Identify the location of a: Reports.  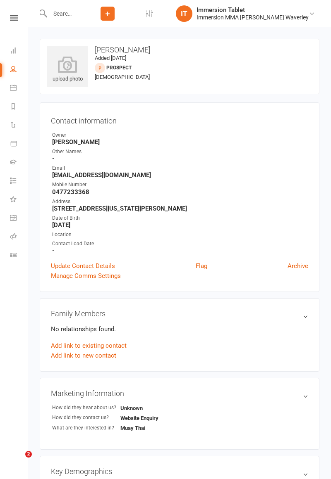
(19, 107).